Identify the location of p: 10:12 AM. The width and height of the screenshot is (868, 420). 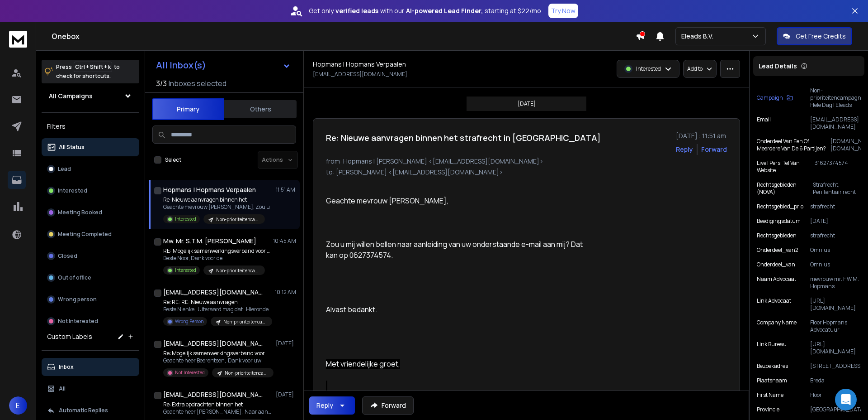
(286, 292).